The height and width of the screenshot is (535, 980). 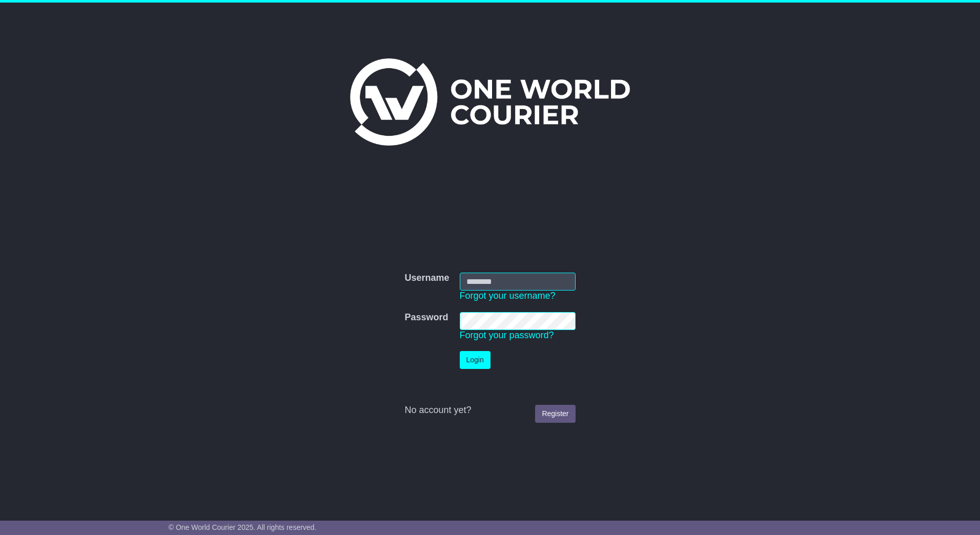 What do you see at coordinates (490, 102) in the screenshot?
I see `img: One World` at bounding box center [490, 102].